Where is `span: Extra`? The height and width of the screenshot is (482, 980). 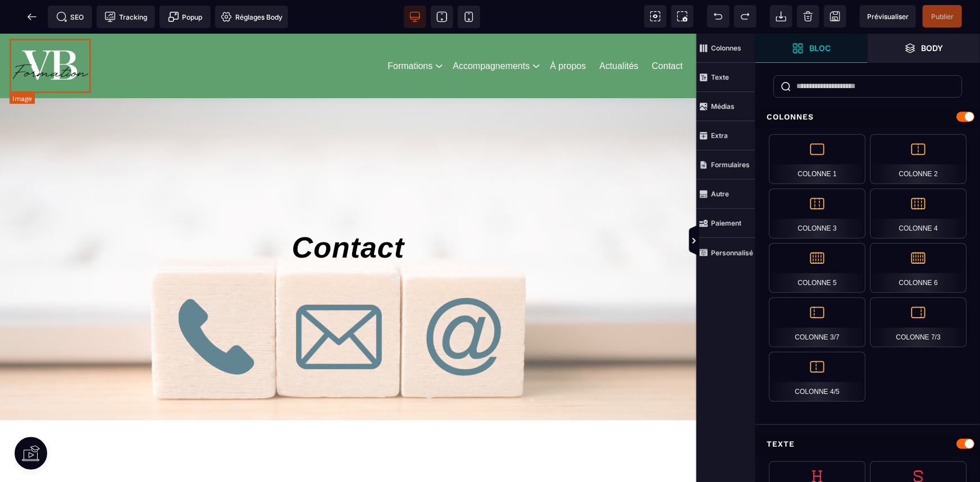 span: Extra is located at coordinates (725, 136).